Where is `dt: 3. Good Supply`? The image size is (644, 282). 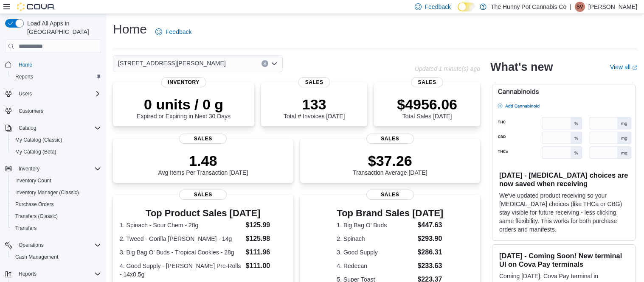 dt: 3. Good Supply is located at coordinates (375, 252).